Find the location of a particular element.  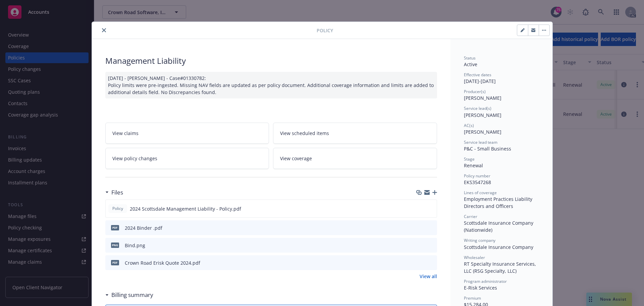

span: Service lead team is located at coordinates (481, 142).